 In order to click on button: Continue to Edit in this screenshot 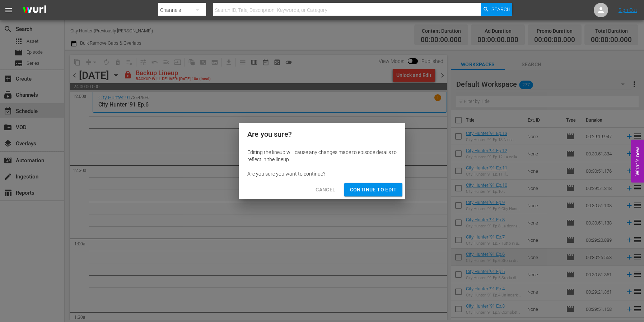, I will do `click(373, 189)`.